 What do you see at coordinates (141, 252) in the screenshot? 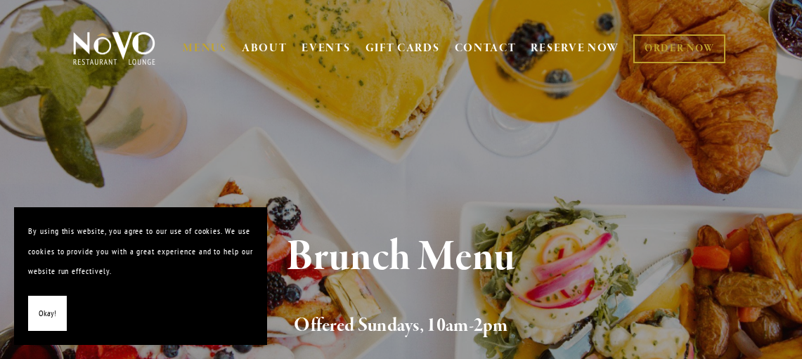
I see `p: By using this website, you agree to our use of cookies. We use cookies to provide you with a grea...` at bounding box center [141, 252].